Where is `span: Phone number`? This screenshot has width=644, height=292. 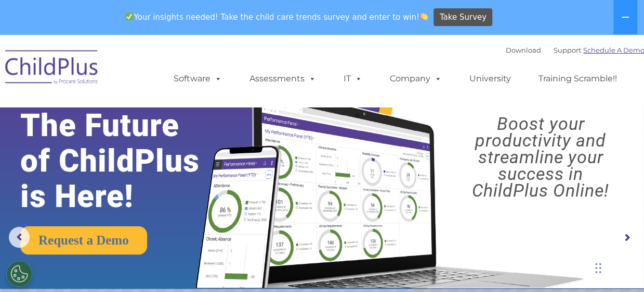
span: Phone number is located at coordinates (167, 115).